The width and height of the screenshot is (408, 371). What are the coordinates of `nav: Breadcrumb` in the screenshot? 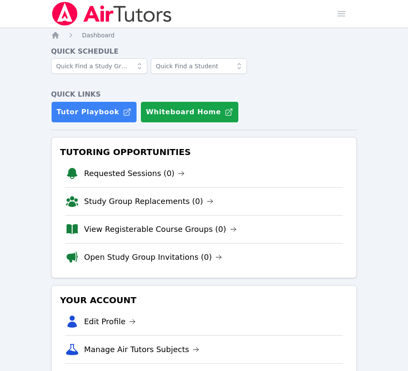 It's located at (204, 35).